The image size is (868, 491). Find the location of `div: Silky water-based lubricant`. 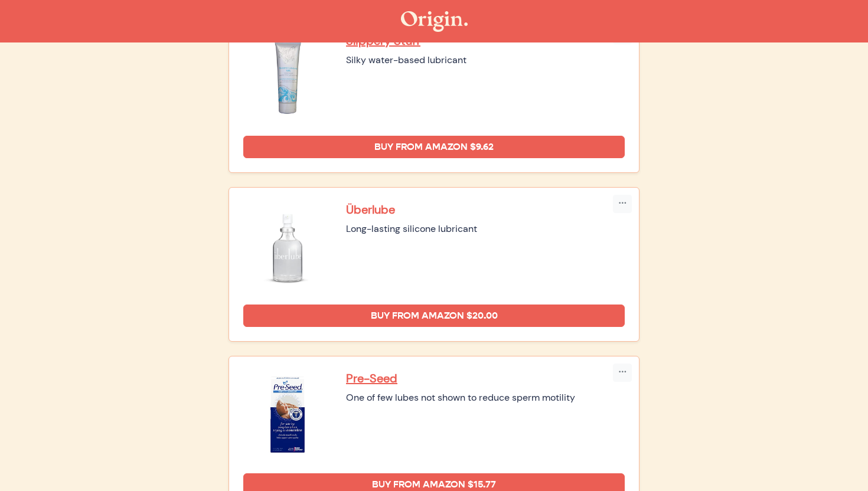

div: Silky water-based lubricant is located at coordinates (486, 61).